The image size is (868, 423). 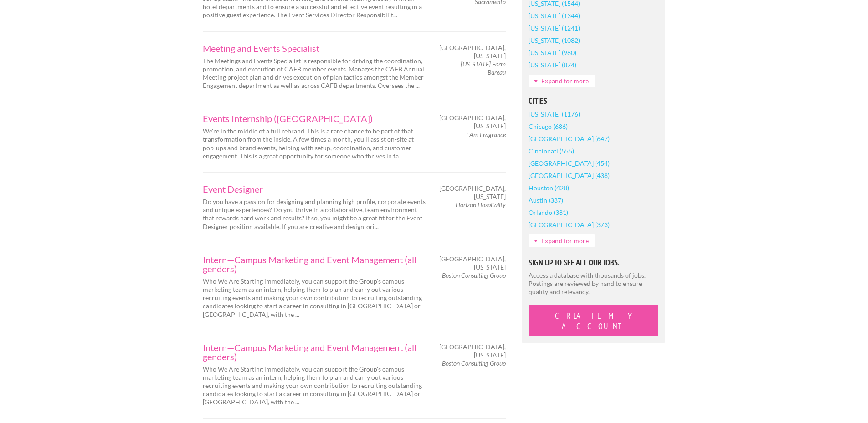 I want to click on a: Meeting and Events Specialist, so click(x=315, y=48).